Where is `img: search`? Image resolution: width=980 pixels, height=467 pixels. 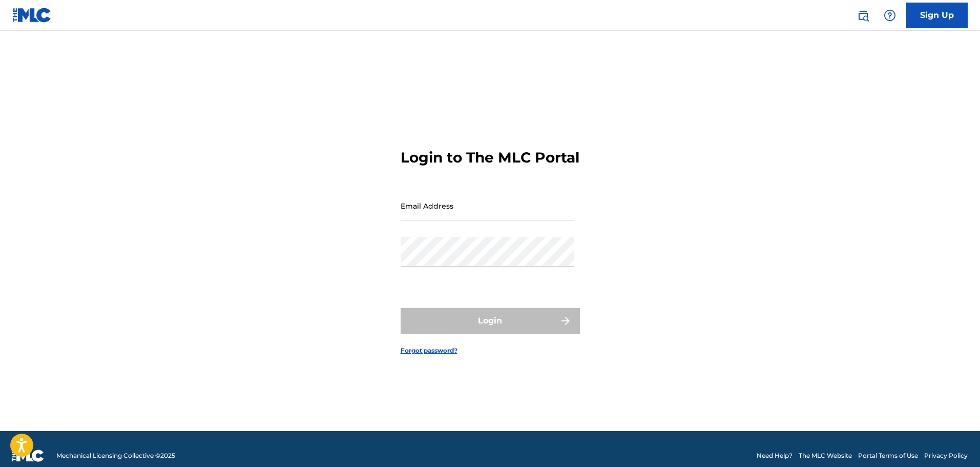 img: search is located at coordinates (863, 16).